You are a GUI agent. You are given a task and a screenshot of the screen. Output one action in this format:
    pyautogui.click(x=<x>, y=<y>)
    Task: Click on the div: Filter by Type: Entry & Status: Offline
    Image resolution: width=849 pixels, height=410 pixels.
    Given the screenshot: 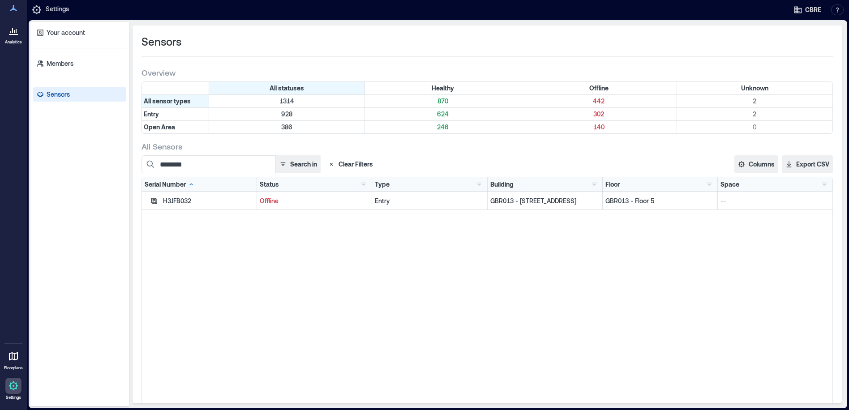 What is the action you would take?
    pyautogui.click(x=599, y=114)
    